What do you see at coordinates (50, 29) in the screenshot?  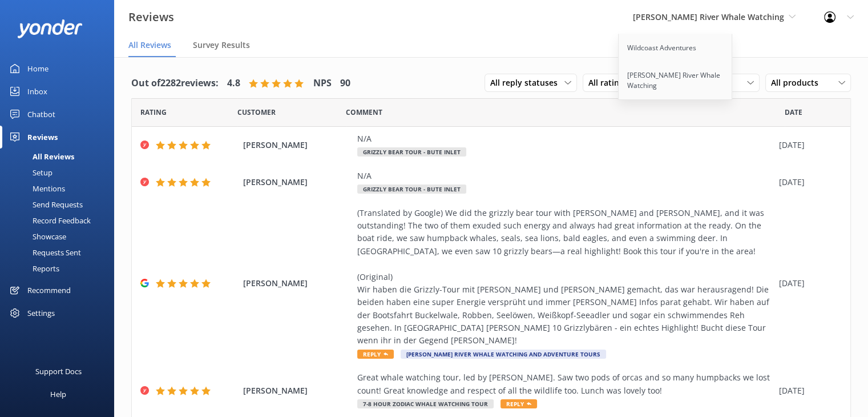 I see `img: yonder-white-logo.png` at bounding box center [50, 29].